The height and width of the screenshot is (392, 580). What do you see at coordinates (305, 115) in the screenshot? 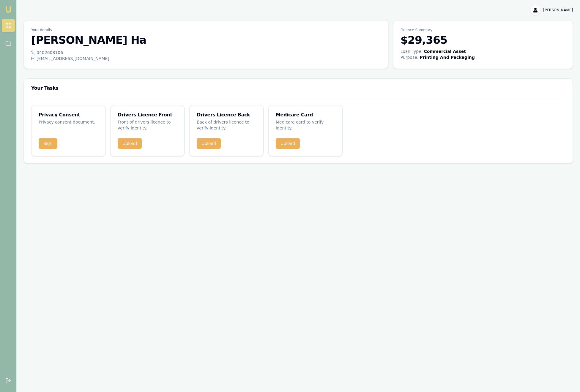
I see `h3: Medicare Card` at bounding box center [305, 115].